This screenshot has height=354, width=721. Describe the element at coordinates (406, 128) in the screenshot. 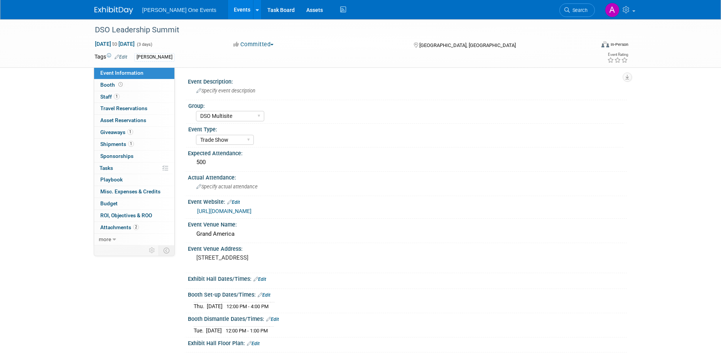

I see `div: Event Type:` at that location.